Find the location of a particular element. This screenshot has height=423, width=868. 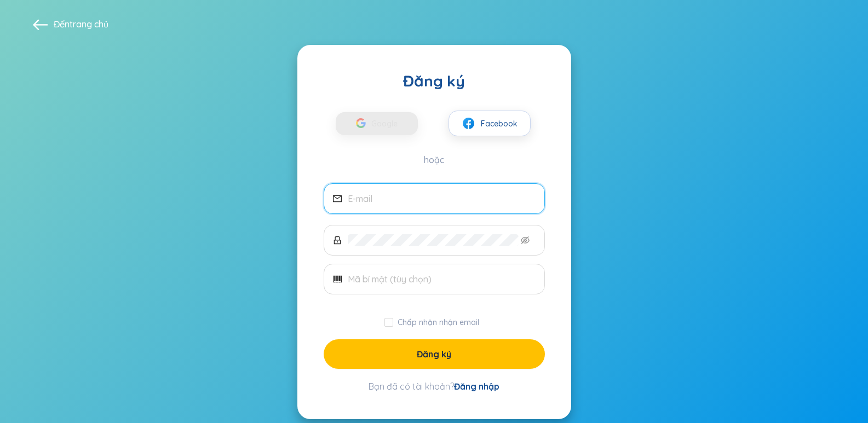

span: khóa is located at coordinates (338, 241).